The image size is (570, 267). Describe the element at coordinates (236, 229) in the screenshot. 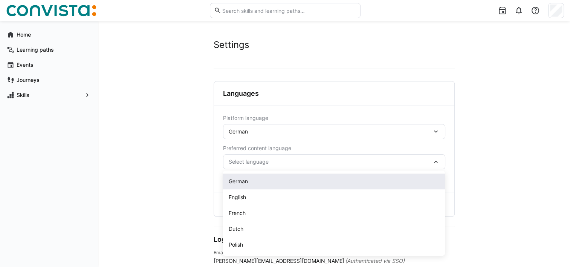

I see `span: Dutch` at that location.